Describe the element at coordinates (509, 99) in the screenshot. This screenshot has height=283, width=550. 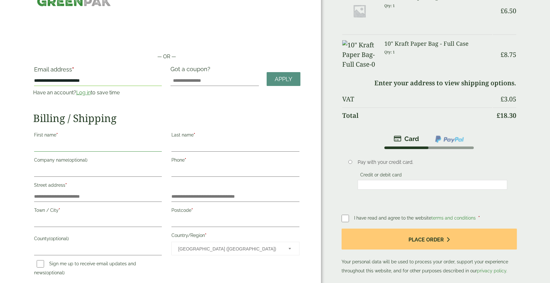
I see `bdi: 3.05` at that location.